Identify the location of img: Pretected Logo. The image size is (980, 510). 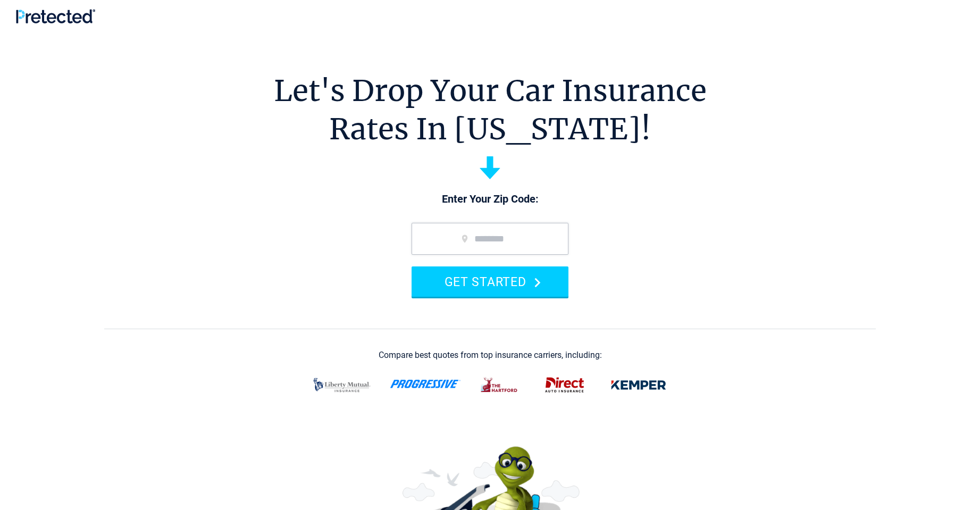
(55, 16).